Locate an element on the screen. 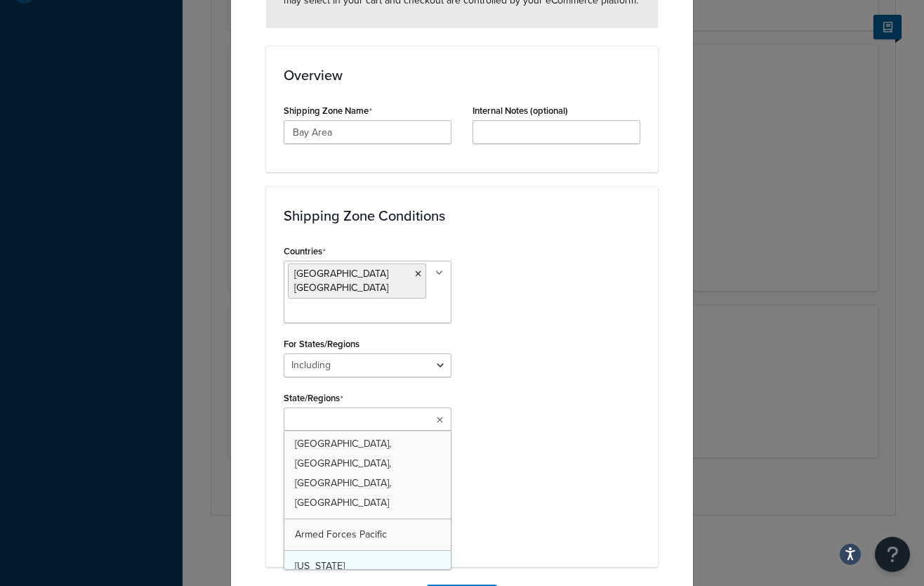  label: Countries is located at coordinates (305, 251).